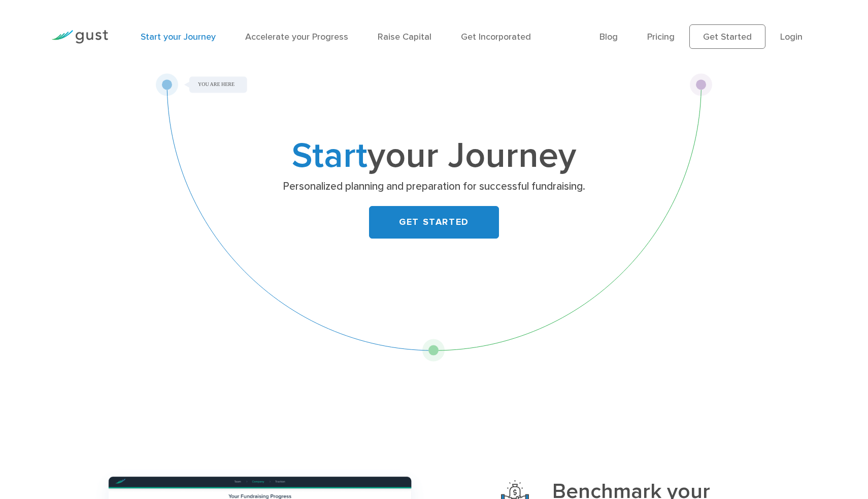  I want to click on span: Start, so click(329, 156).